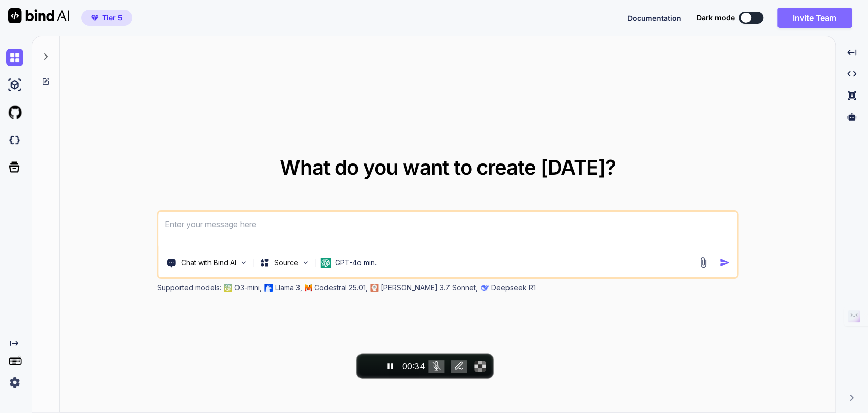 This screenshot has width=868, height=413. I want to click on img: Pick Models, so click(306, 262).